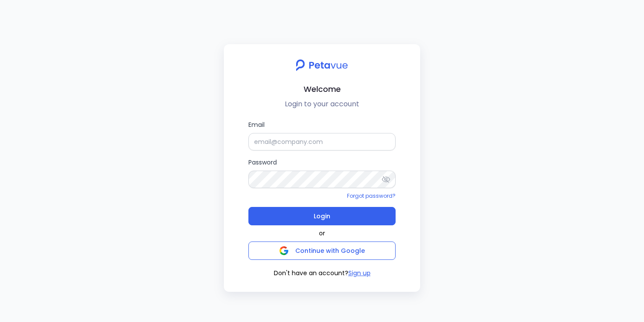  I want to click on span: Login, so click(322, 216).